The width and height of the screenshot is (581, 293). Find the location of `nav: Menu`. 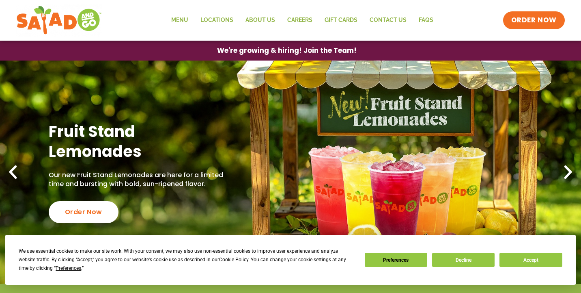

nav: Menu is located at coordinates (302, 20).